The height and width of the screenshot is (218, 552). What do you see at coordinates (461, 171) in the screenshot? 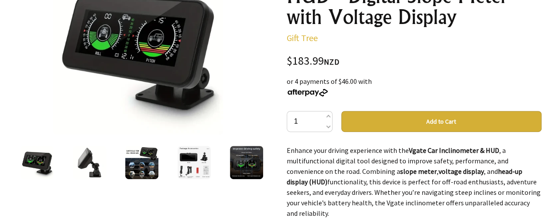
I see `strong: voltage display` at bounding box center [461, 171].